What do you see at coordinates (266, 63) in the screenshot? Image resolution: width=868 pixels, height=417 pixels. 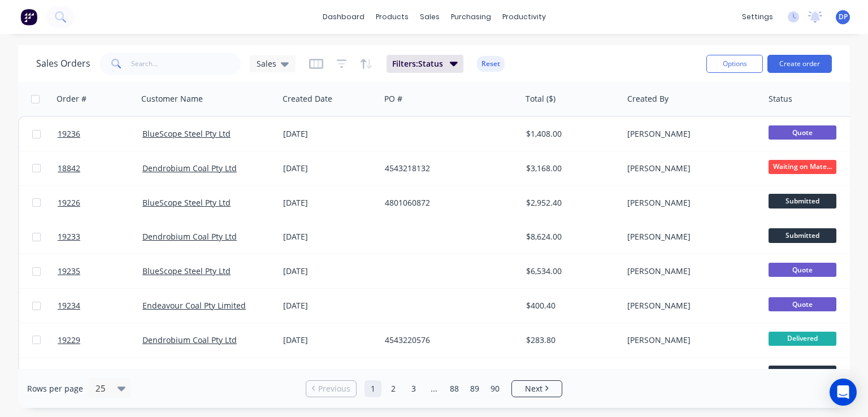 I see `span: Sales` at bounding box center [266, 63].